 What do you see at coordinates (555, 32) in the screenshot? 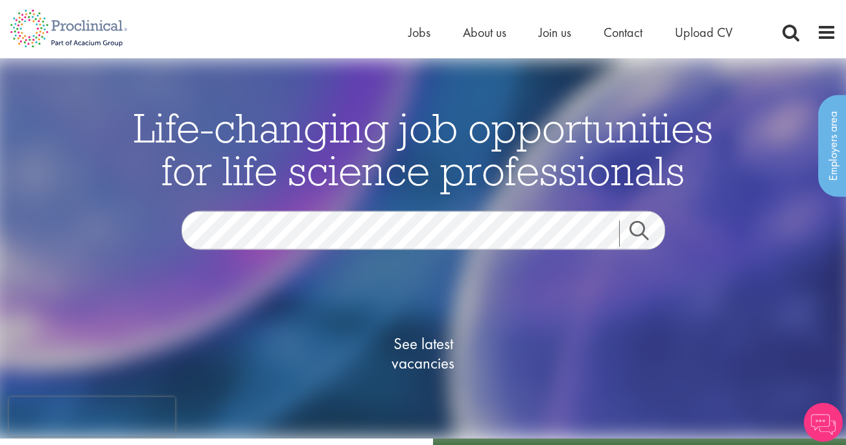
I see `a: Join us` at bounding box center [555, 32].